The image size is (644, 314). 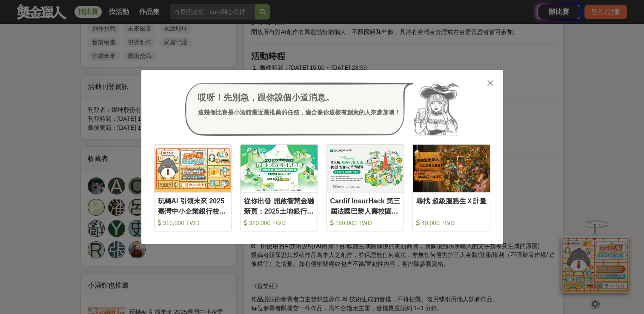 I want to click on a: Cover Image尋找 超級服務生Ｘ計畫 40,000 TWD, so click(x=451, y=187).